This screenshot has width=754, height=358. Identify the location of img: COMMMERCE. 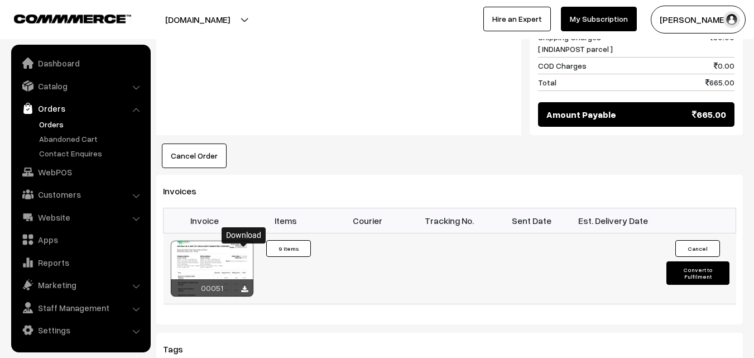
(73, 18).